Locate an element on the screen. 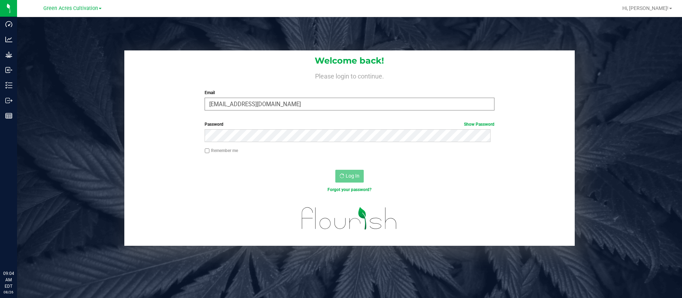  p: 09:04 AM EDT is located at coordinates (9, 280).